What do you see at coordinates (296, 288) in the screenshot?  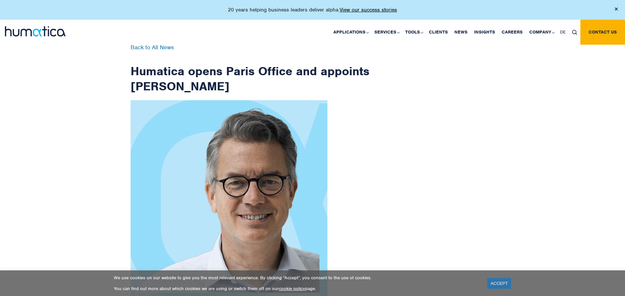 I see `p: You can find out more about which cookies we are using or switch them off on our page.` at bounding box center [296, 288].